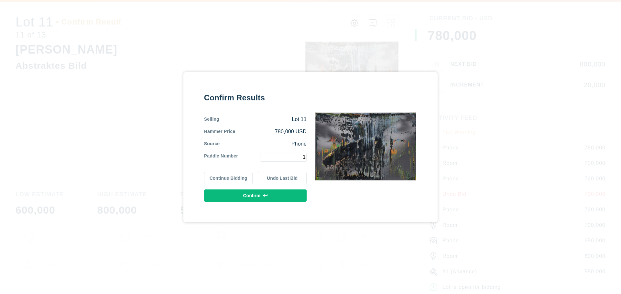 Image resolution: width=621 pixels, height=294 pixels. Describe the element at coordinates (221, 157) in the screenshot. I see `div: Paddle Number` at that location.